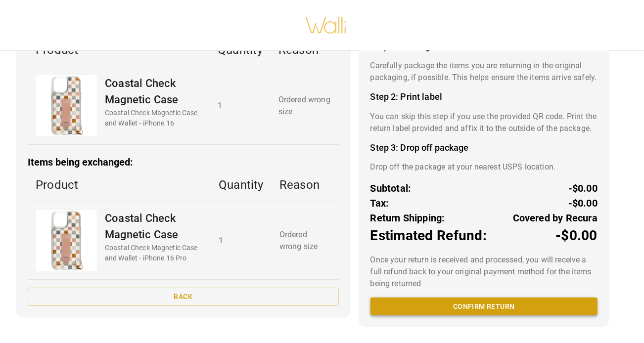 The width and height of the screenshot is (644, 343). I want to click on p: Coastal Check Magnetic Case and Wallet - iPhone 16, so click(153, 118).